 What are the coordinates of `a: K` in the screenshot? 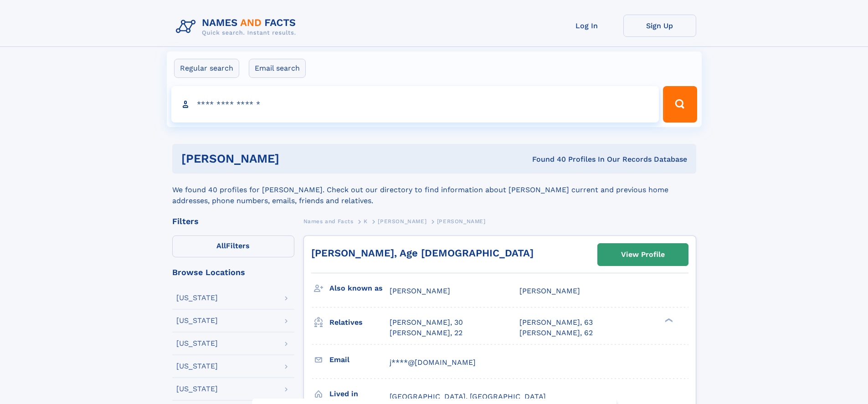 It's located at (365, 221).